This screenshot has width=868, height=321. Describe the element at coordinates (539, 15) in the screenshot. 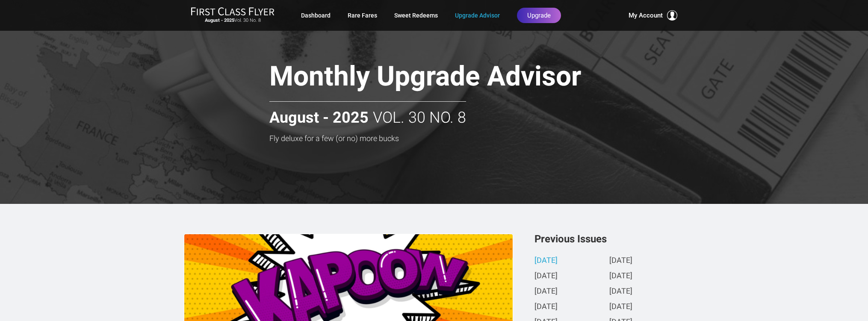

I see `a: Upgrade` at that location.